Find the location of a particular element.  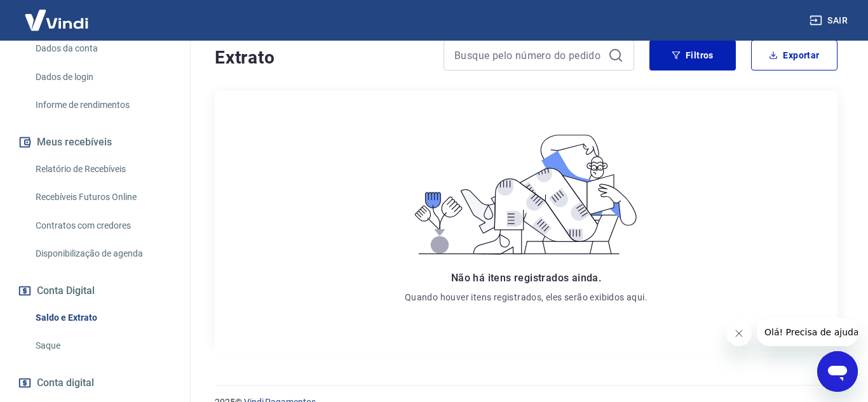

a: Informe de rendimentos is located at coordinates (102, 105).